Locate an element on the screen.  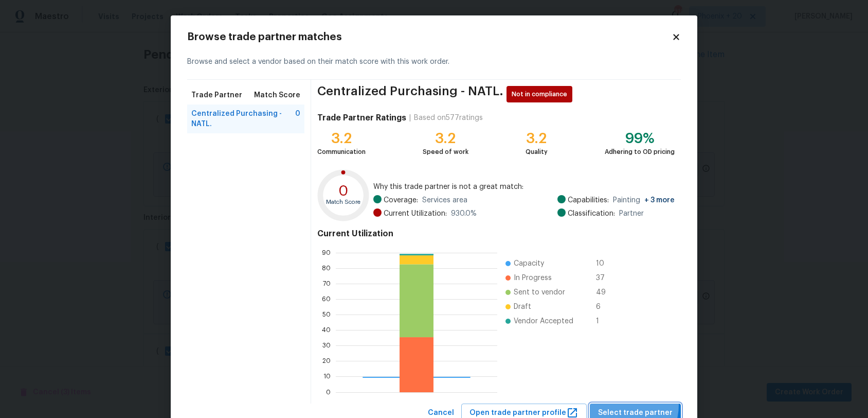
span: Coverage: is located at coordinates (400, 200).